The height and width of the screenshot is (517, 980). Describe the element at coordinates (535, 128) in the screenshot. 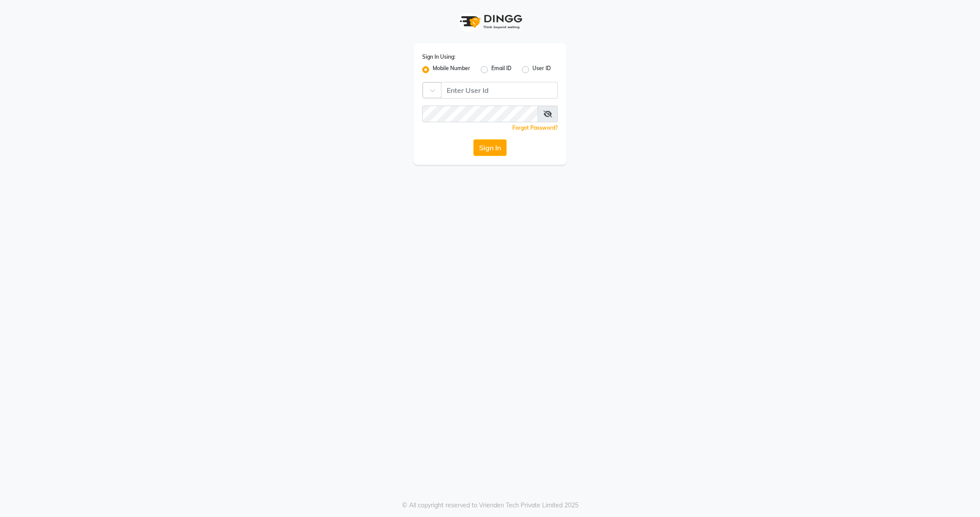

I see `a: Forgot Password?` at that location.